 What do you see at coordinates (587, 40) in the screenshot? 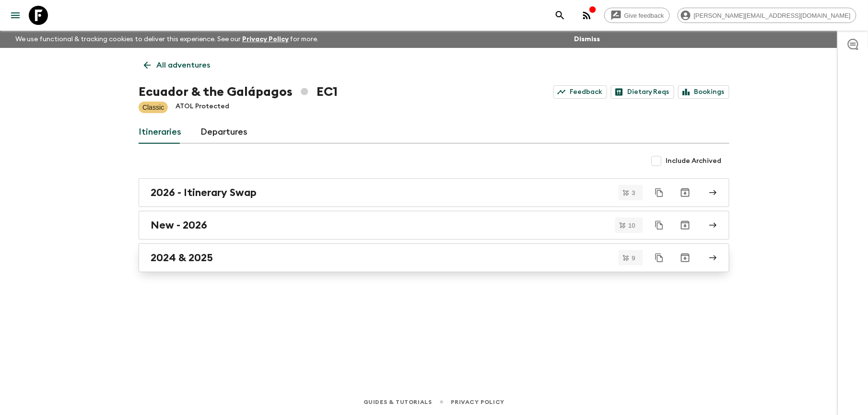
I see `button: Dismiss` at bounding box center [587, 40].